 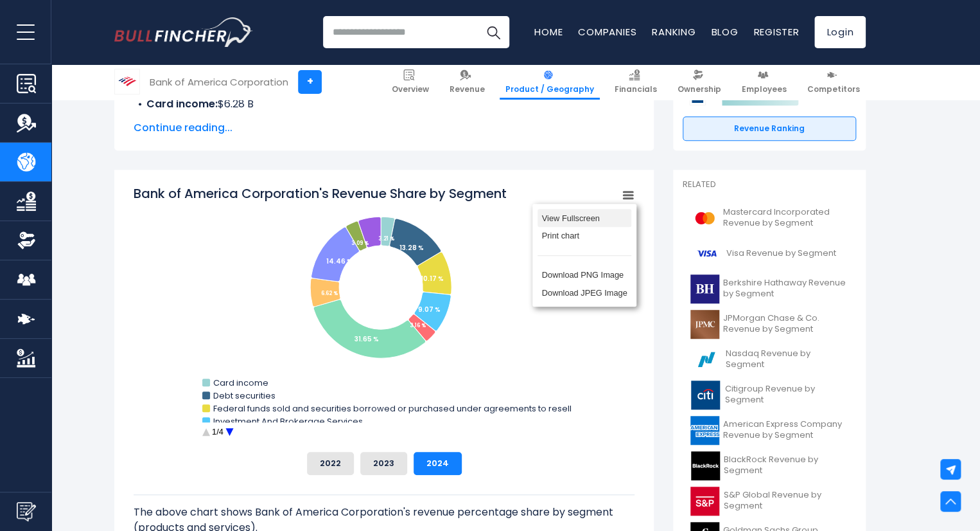 I want to click on tspan: 13.28 %, so click(x=412, y=247).